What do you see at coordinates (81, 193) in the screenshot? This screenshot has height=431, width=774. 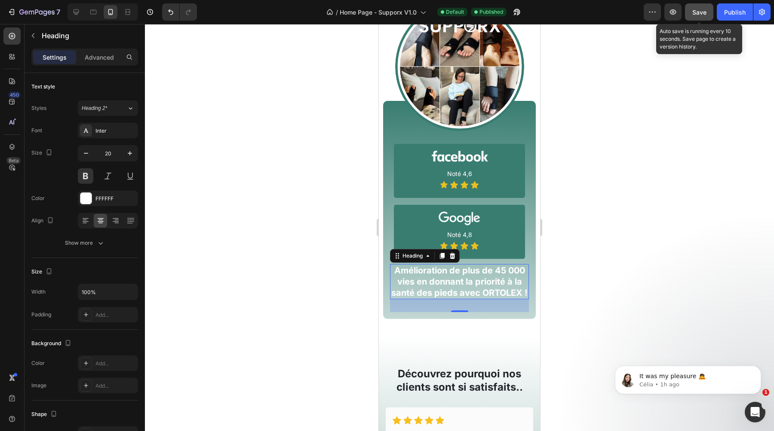 I see `img: gempages_581627102344774504-e206c23e-4136-4f02-9cae-57cafd996c2f.avif` at bounding box center [81, 193].